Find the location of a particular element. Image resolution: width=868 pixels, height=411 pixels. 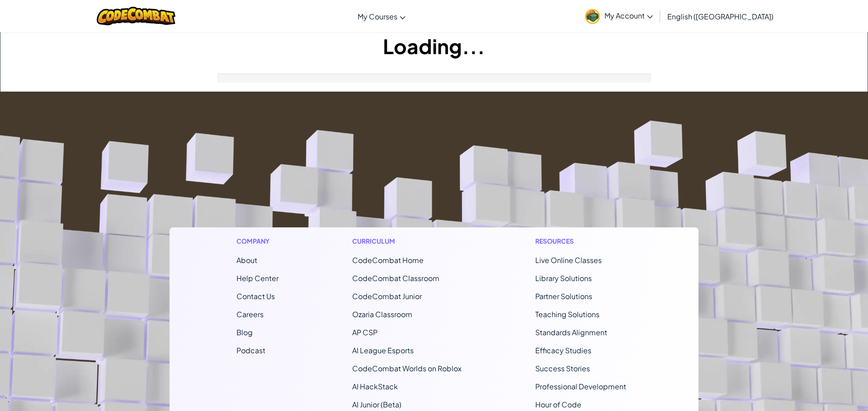

a: My Courses is located at coordinates (382, 16).